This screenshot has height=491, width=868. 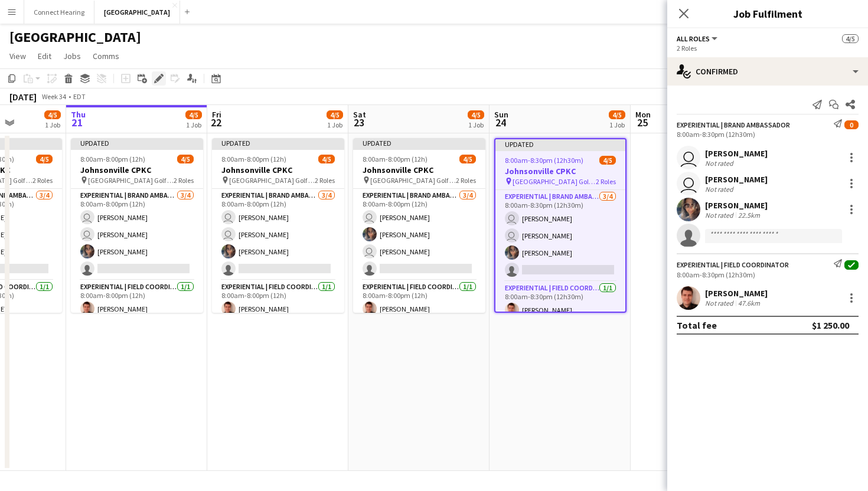 I want to click on span: Thu, so click(x=78, y=115).